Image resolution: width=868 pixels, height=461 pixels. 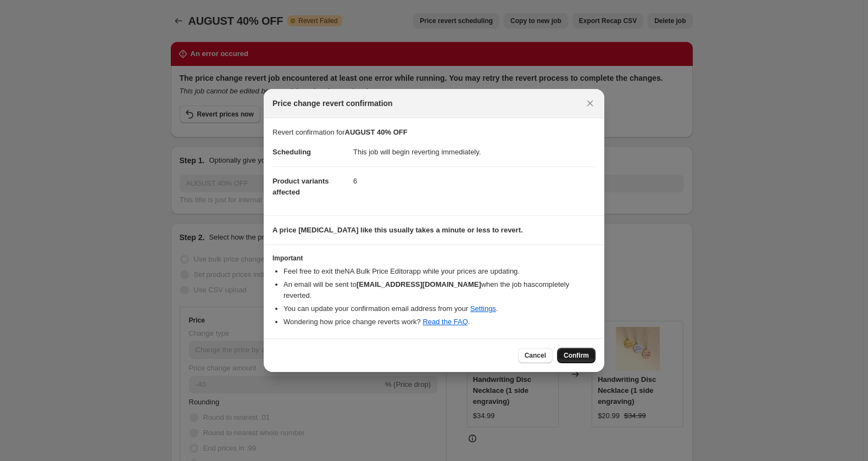 What do you see at coordinates (483, 308) in the screenshot?
I see `a: Settings` at bounding box center [483, 308].